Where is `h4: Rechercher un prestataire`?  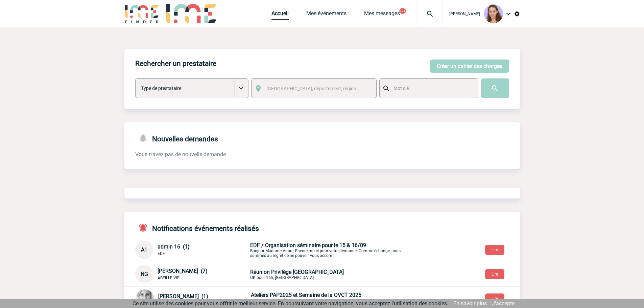 h4: Rechercher un prestataire is located at coordinates (176, 64).